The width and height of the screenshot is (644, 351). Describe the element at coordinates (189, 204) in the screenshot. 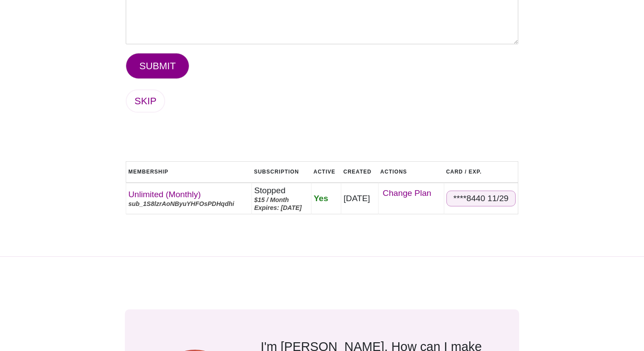

I see `div: sub_1S8lzrAoNByuYHFOsPDHqdhi` at that location.